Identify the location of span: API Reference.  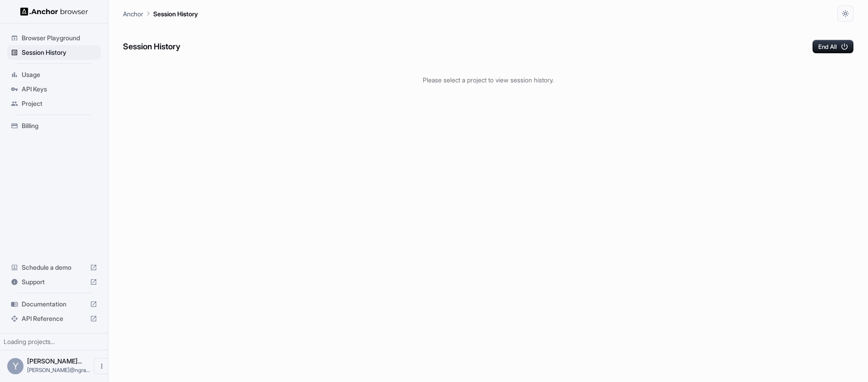
(54, 319).